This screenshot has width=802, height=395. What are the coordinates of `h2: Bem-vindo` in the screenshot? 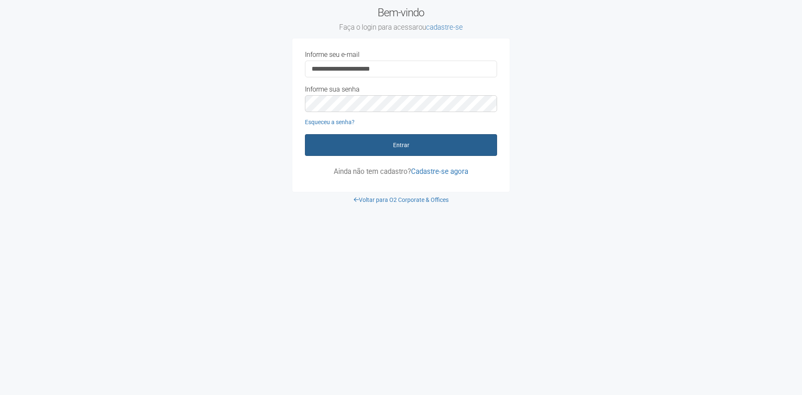 It's located at (401, 19).